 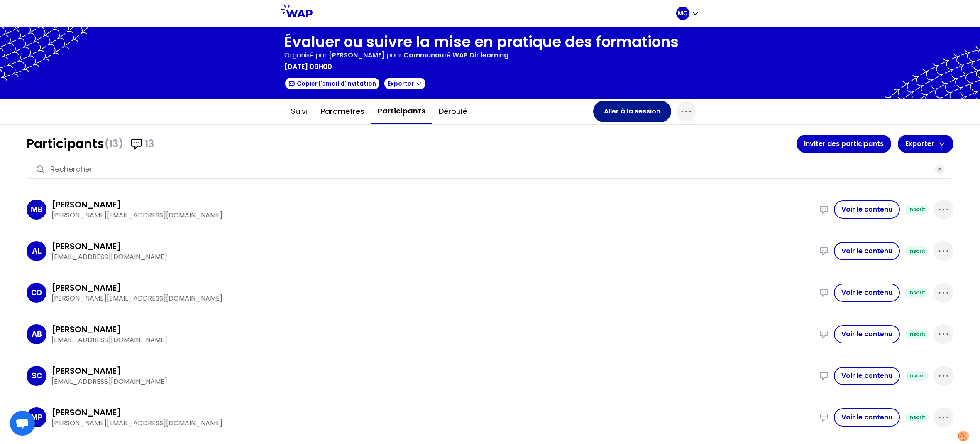 I want to click on button: Aller à la session, so click(x=632, y=112).